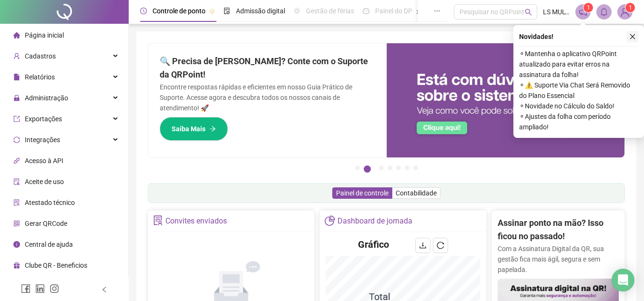 This screenshot has width=644, height=301. I want to click on span: bell, so click(604, 12).